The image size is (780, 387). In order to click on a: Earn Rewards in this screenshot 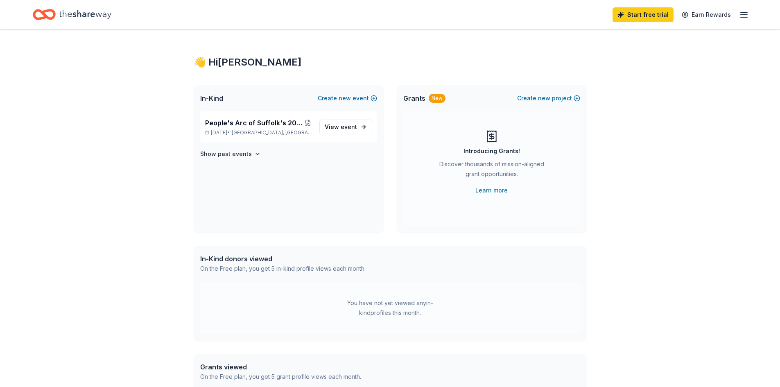, I will do `click(706, 15)`.